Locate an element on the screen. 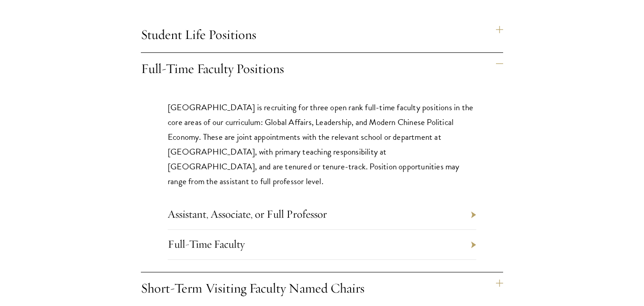 This screenshot has width=644, height=306. a: Full-Time Faculty is located at coordinates (206, 244).